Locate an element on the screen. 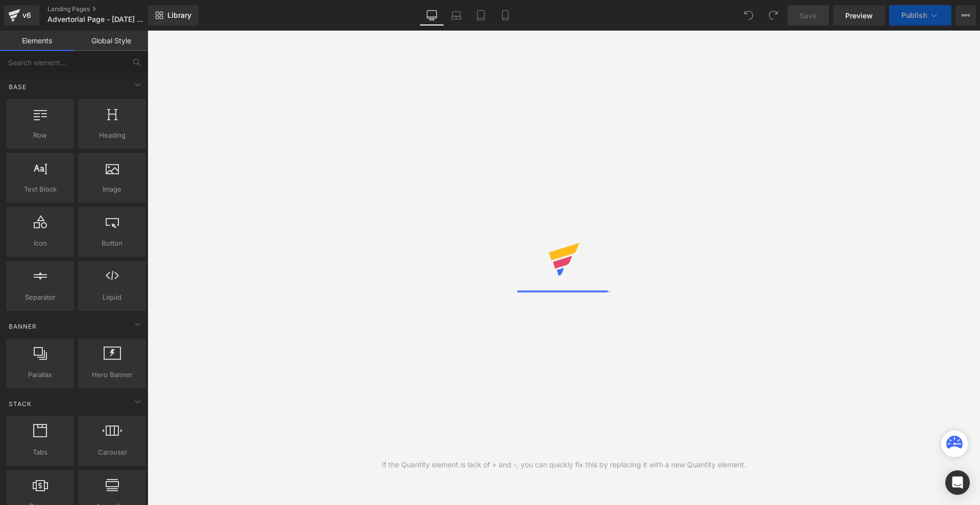 The image size is (980, 505). span: Tabs is located at coordinates (40, 452).